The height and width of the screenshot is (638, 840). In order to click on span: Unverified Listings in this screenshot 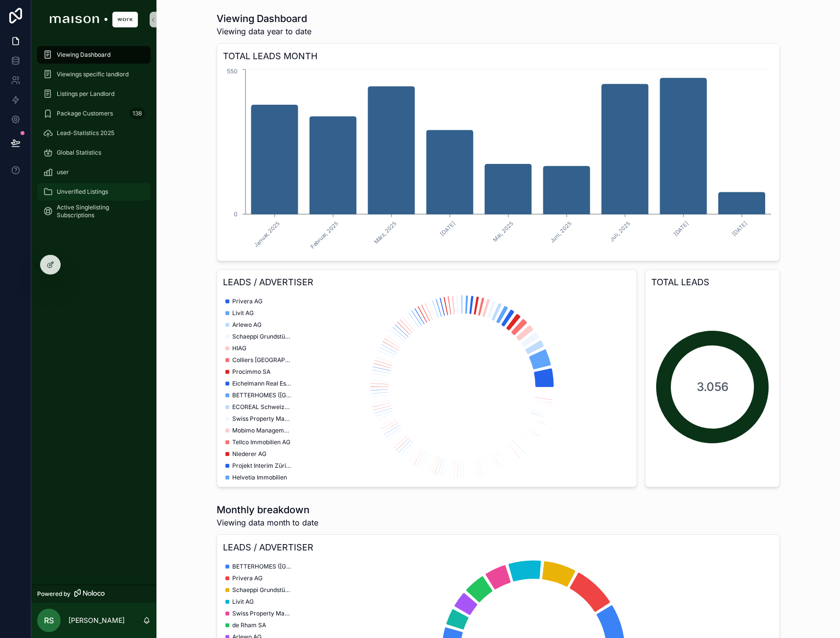, I will do `click(82, 191)`.